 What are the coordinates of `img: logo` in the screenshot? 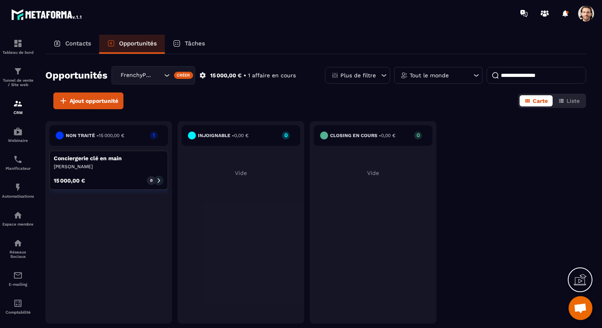 It's located at (47, 14).